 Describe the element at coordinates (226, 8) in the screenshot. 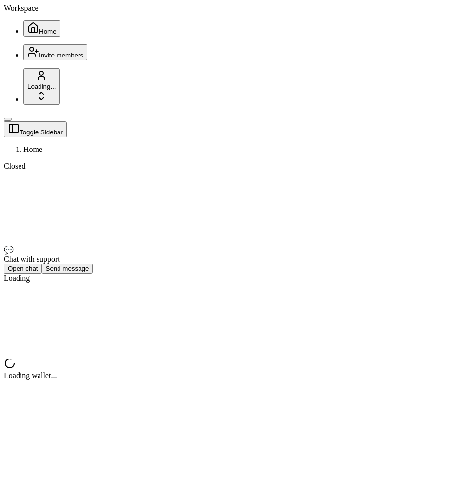

I see `div: Workspace` at that location.